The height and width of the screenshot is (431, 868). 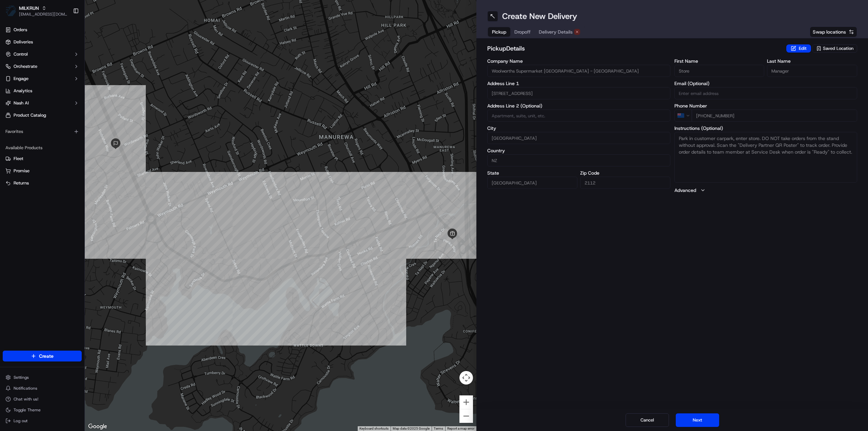 I want to click on span: Promise, so click(x=22, y=171).